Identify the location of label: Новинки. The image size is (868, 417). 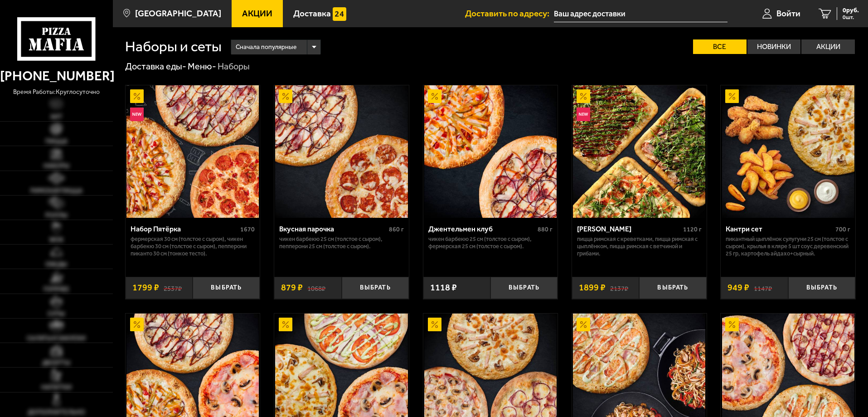
(775, 46).